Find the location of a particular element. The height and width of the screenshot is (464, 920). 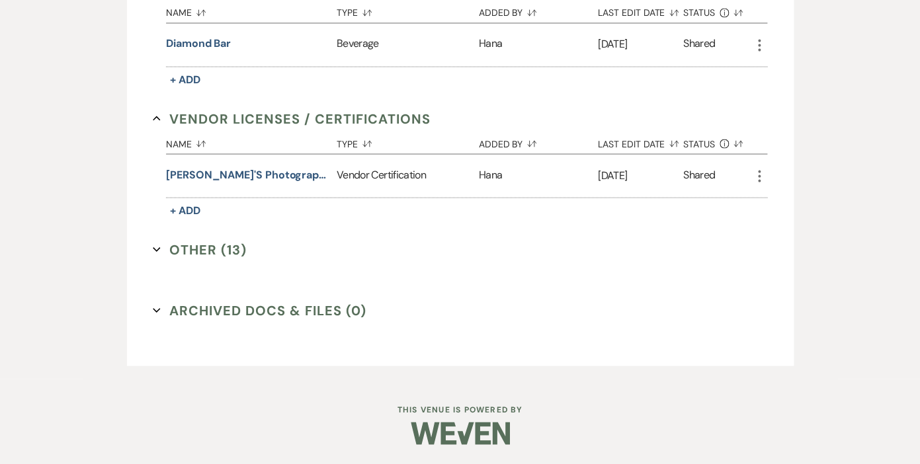

button: Archived Docs & Files (0) is located at coordinates (259, 310).